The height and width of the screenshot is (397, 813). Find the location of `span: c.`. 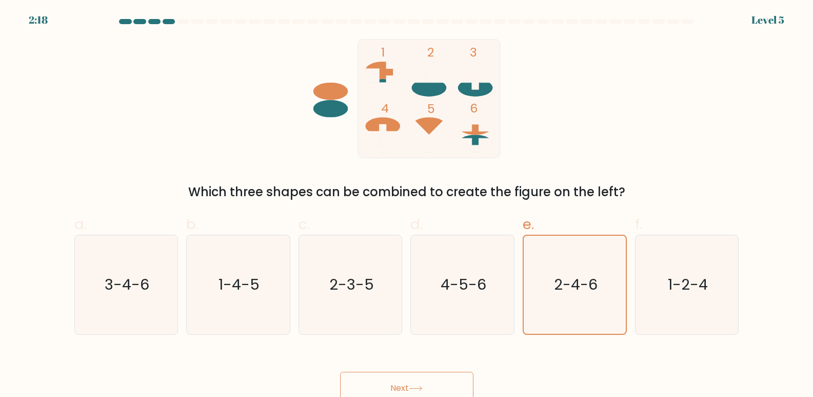

span: c. is located at coordinates (304, 224).